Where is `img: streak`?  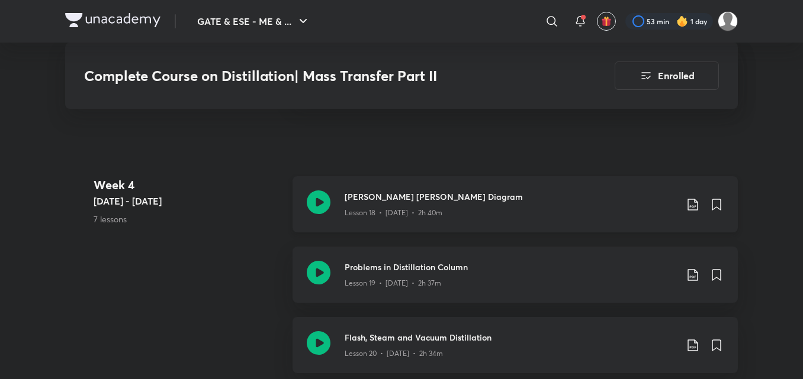
img: streak is located at coordinates (682, 21).